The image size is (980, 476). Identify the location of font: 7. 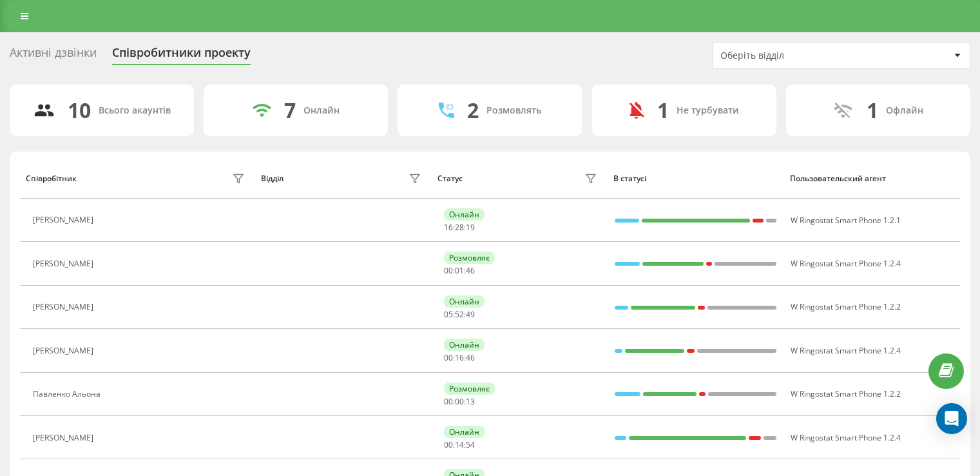
(290, 110).